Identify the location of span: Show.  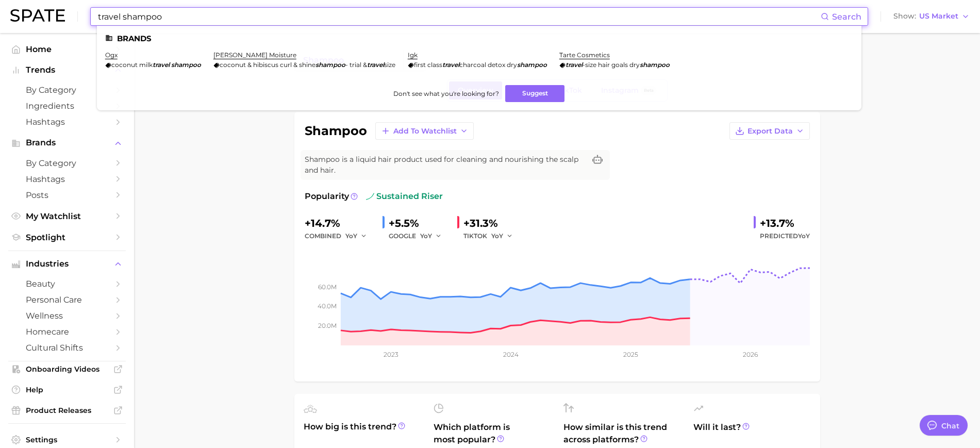
(904, 16).